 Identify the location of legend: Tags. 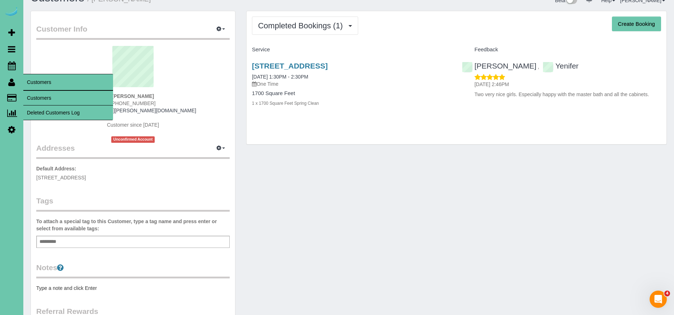
(133, 204).